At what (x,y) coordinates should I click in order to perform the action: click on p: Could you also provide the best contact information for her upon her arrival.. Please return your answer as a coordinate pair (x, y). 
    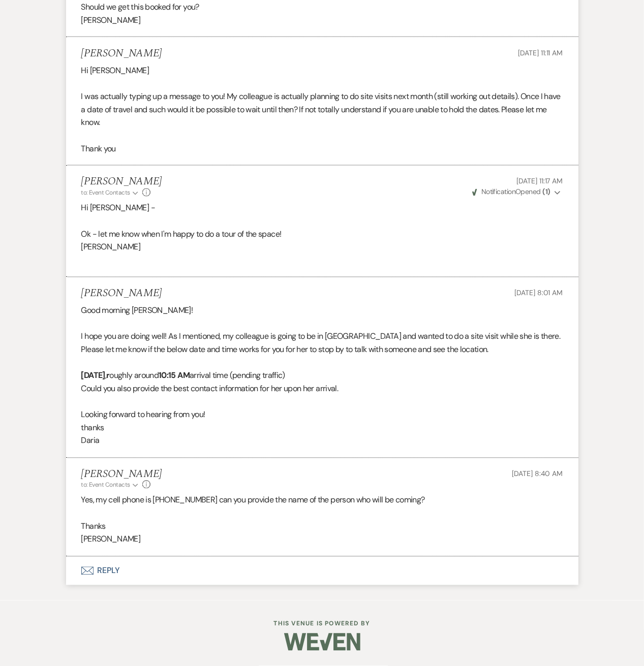
    Looking at the image, I should click on (322, 389).